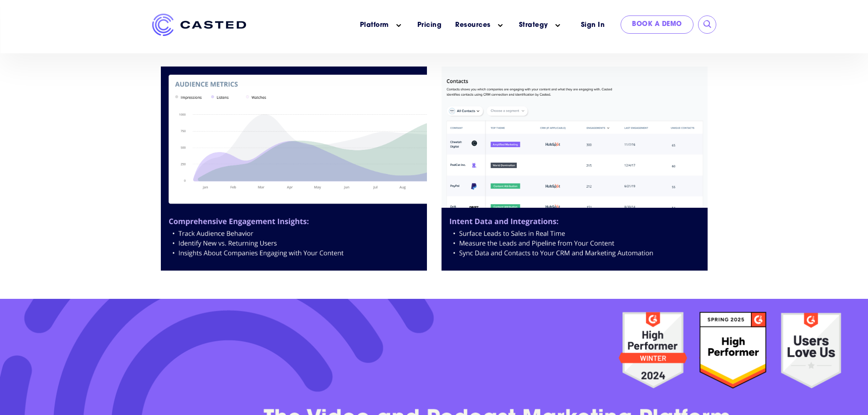 This screenshot has width=868, height=415. What do you see at coordinates (415, 25) in the screenshot?
I see `nav: Main menu` at bounding box center [415, 25].